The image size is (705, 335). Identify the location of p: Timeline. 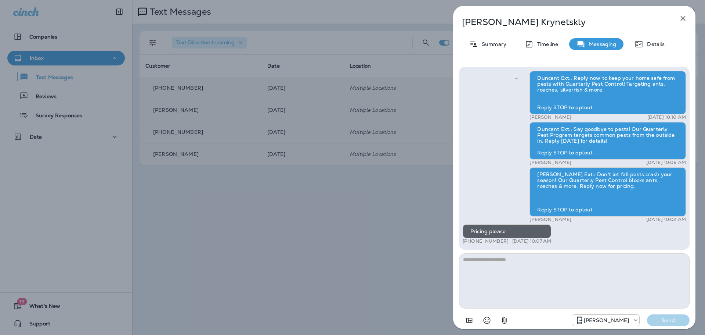
(546, 44).